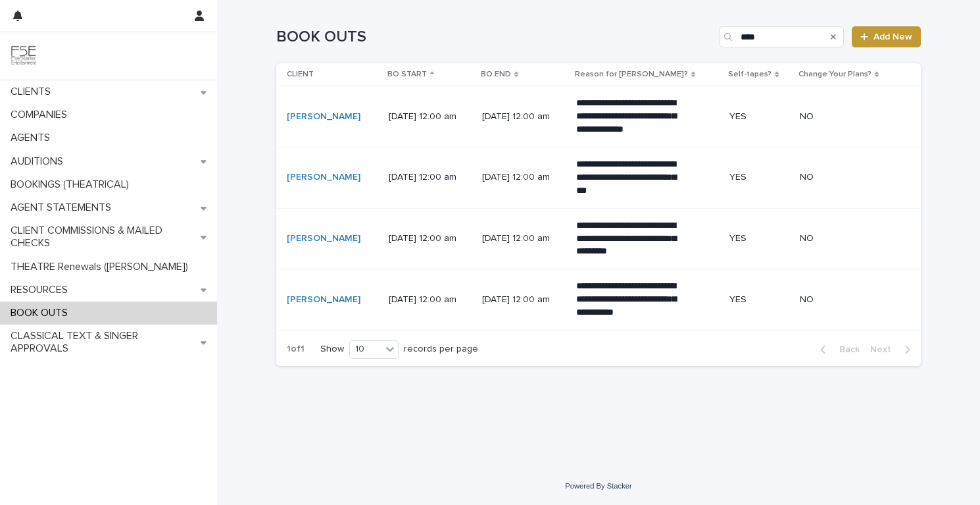  What do you see at coordinates (598, 486) in the screenshot?
I see `a: Powered By Stacker` at bounding box center [598, 486].